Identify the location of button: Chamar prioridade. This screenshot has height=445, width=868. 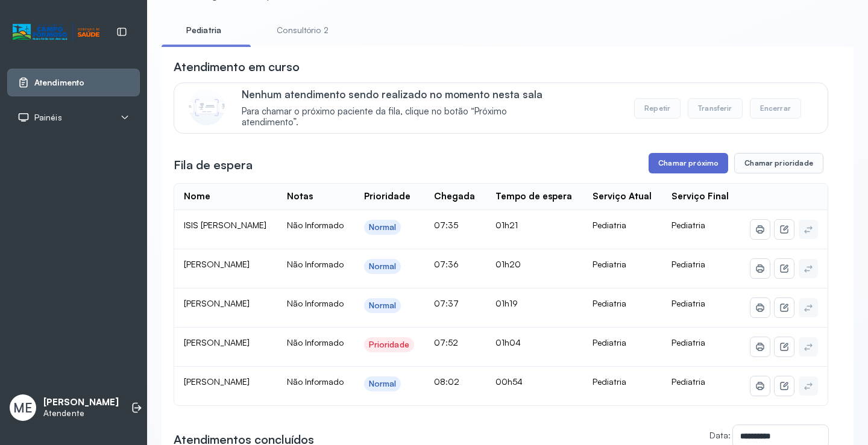
(779, 163).